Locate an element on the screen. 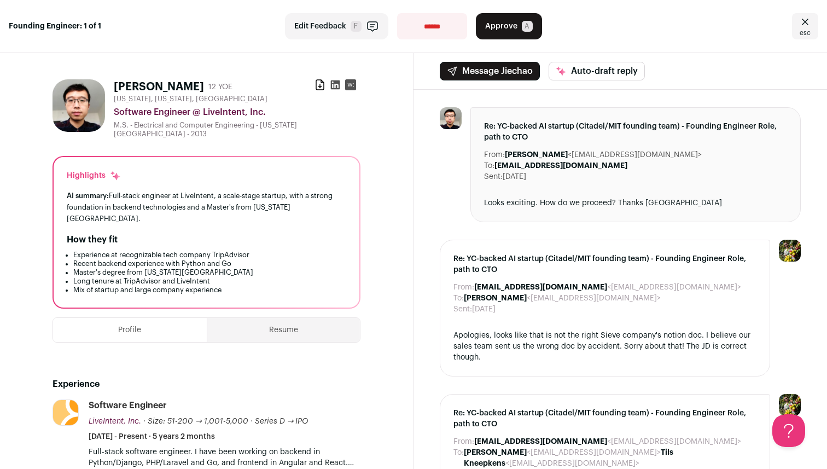  img: c8d6fe9eeb9a32c41e0b3dc6b3d0ea19bb409d163c1a5b03714ad317c50ae9e9.png is located at coordinates (66, 412).